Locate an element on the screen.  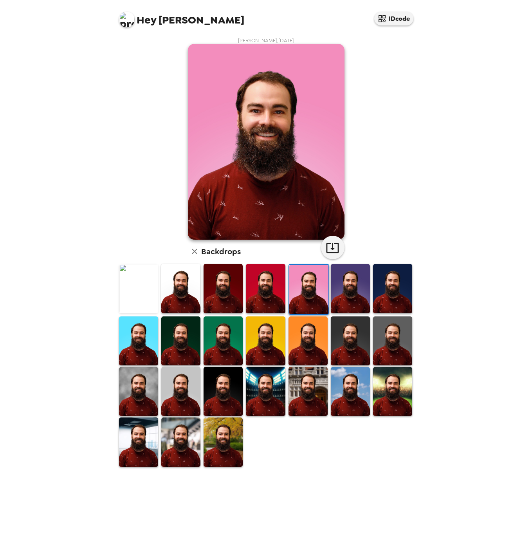
img: profile pic is located at coordinates (127, 20).